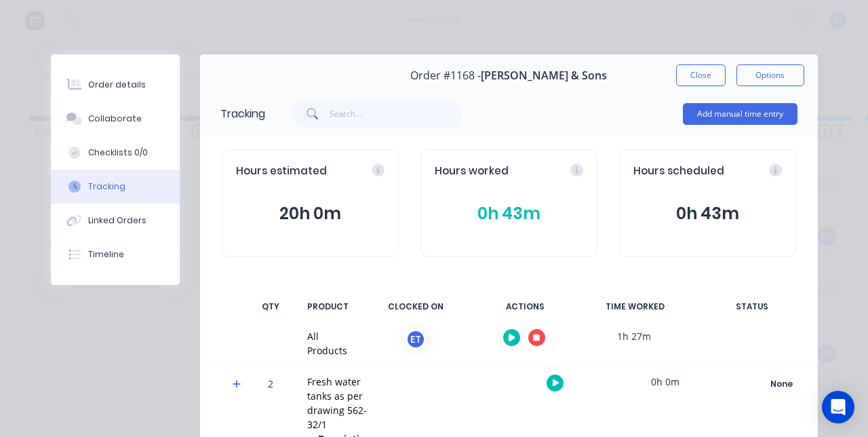 Image resolution: width=868 pixels, height=437 pixels. I want to click on div: Linked Orders, so click(117, 221).